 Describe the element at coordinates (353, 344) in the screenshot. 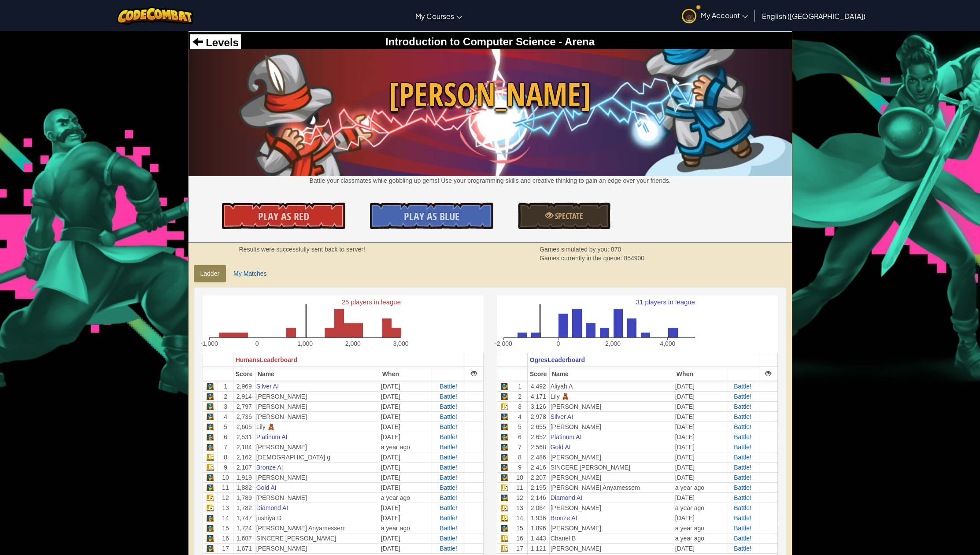

I see `text: 2,000` at that location.